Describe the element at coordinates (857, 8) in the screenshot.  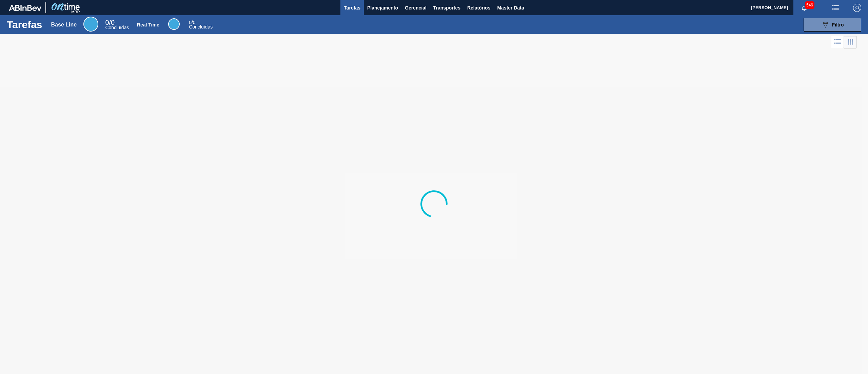
I see `img: Logout` at that location.